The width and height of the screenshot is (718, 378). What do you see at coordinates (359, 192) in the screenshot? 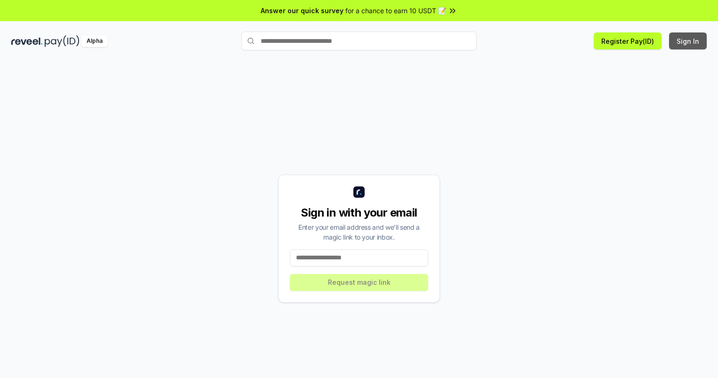
I see `img: logo_small` at bounding box center [359, 192].